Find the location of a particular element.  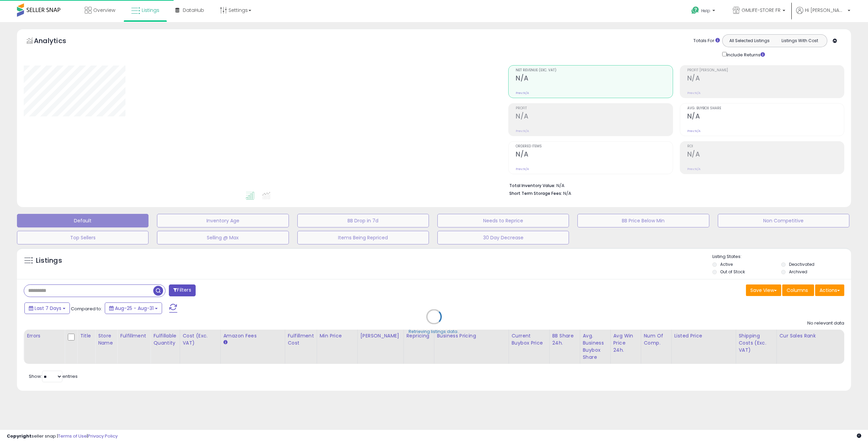

span: Listings is located at coordinates (150, 10).